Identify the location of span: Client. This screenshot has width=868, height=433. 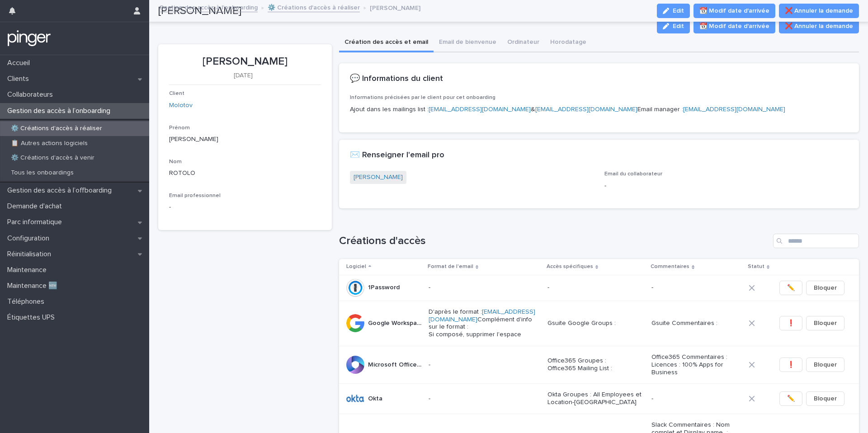
(177, 93).